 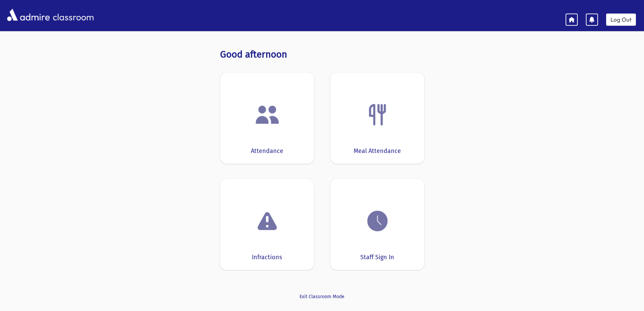 I want to click on img: exclamation.png, so click(x=267, y=222).